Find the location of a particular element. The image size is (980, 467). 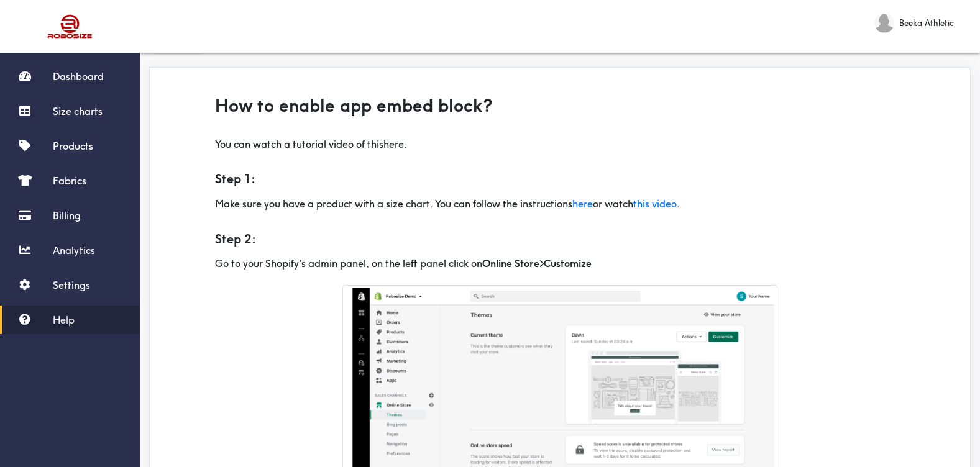

span: Fabrics is located at coordinates (70, 181).